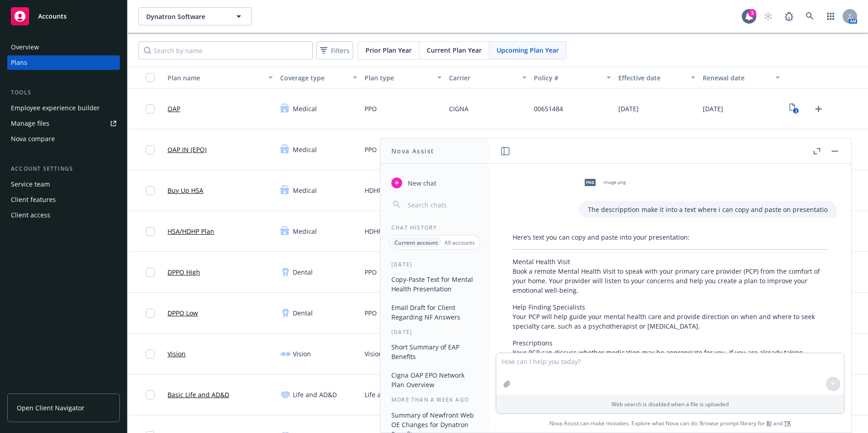  I want to click on a: Upload Plan Documents, so click(819, 109).